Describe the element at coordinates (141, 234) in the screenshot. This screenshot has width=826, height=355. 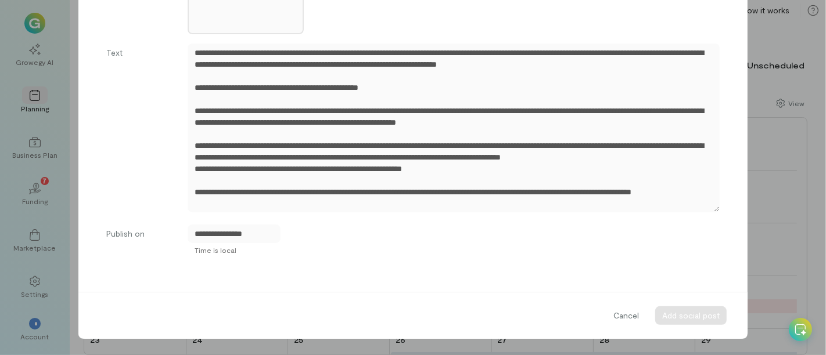
I see `label: Publish on` at that location.